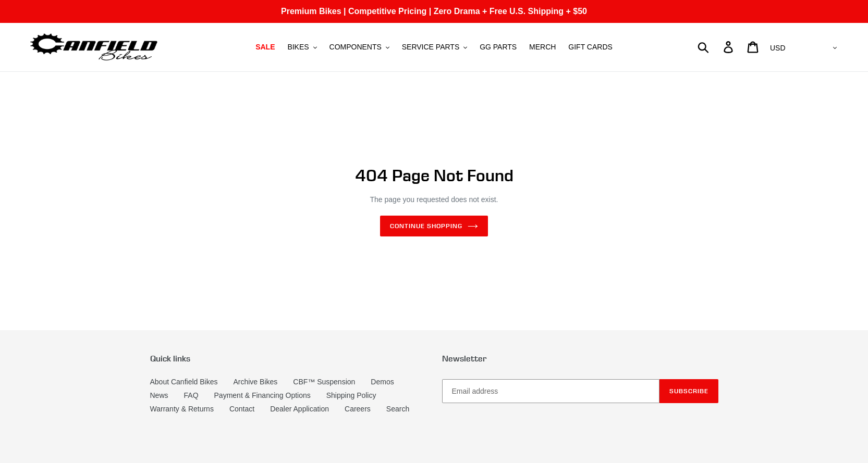 The width and height of the screenshot is (868, 463). Describe the element at coordinates (265, 47) in the screenshot. I see `span: SALE` at that location.